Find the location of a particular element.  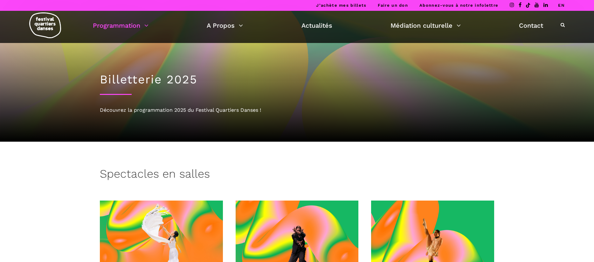

a: Médiation culturelle is located at coordinates (425, 25).